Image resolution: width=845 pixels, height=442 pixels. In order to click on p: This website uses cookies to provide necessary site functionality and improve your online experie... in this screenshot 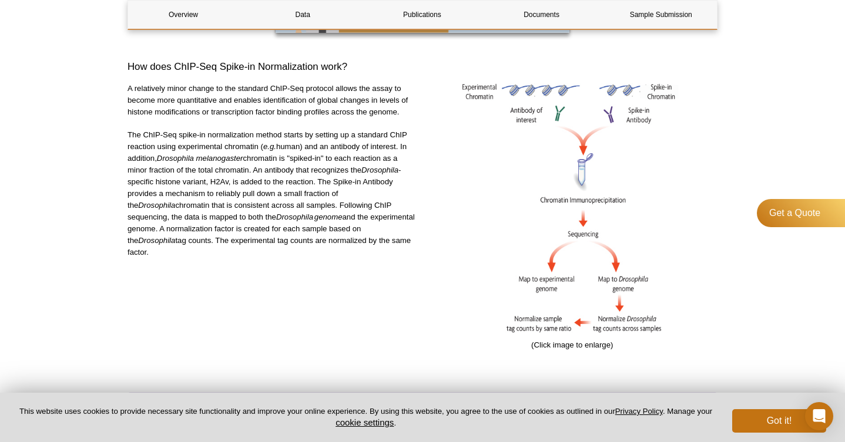, I will do `click(365, 418)`.